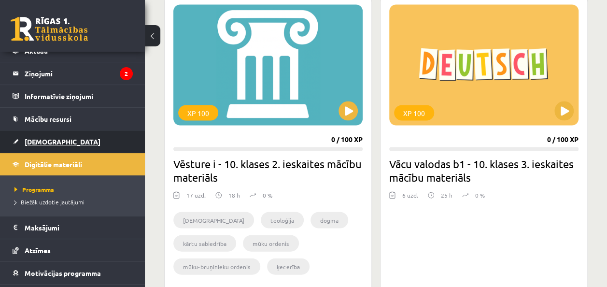 The width and height of the screenshot is (607, 287). Describe the element at coordinates (72, 119) in the screenshot. I see `a: Mācību resursi` at that location.